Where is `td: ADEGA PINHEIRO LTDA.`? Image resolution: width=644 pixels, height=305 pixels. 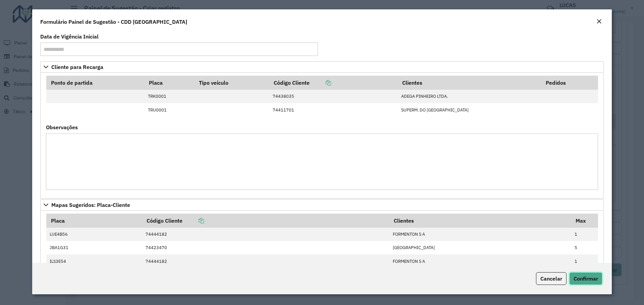 td: ADEGA PINHEIRO LTDA. is located at coordinates (469, 96).